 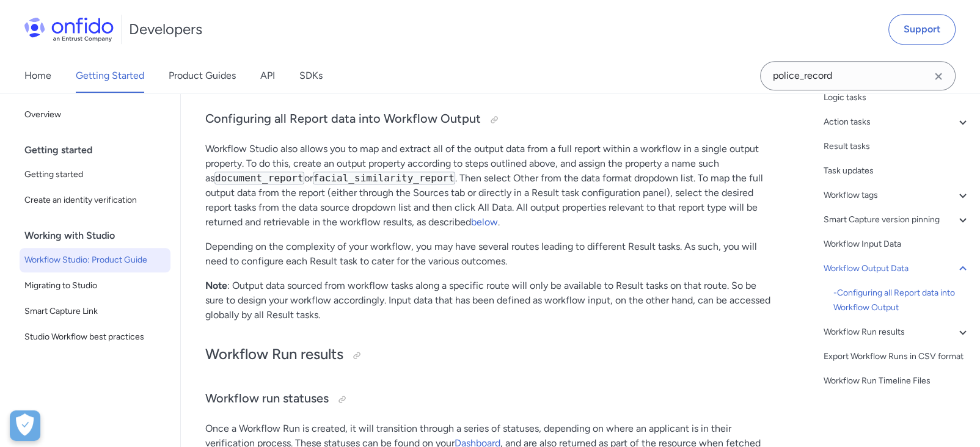 What do you see at coordinates (165, 30) in the screenshot?
I see `h1: Developers` at bounding box center [165, 30].